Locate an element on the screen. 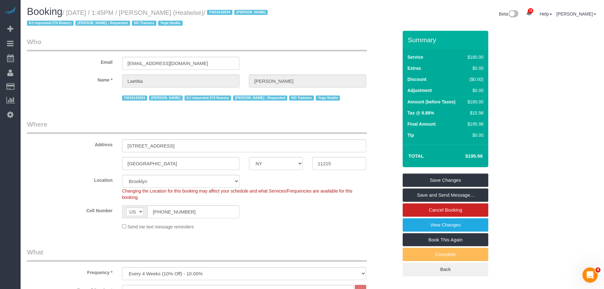 This screenshot has height=289, width=604. input: Last Name is located at coordinates (307, 81).